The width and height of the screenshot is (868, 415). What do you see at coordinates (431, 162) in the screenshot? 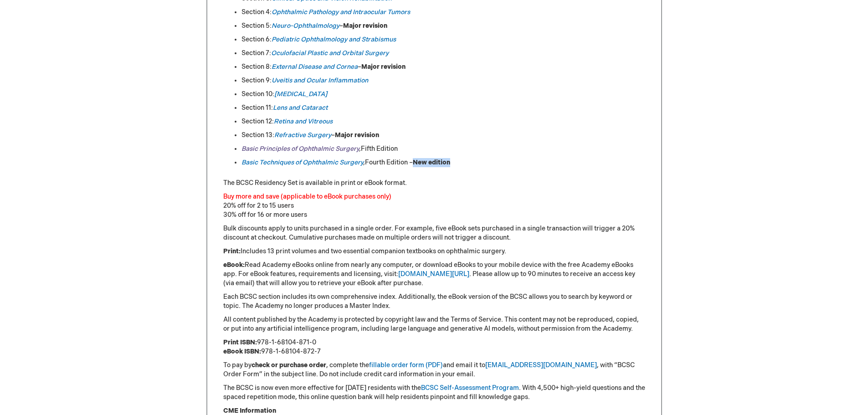
I see `strong: New edition` at bounding box center [431, 162].